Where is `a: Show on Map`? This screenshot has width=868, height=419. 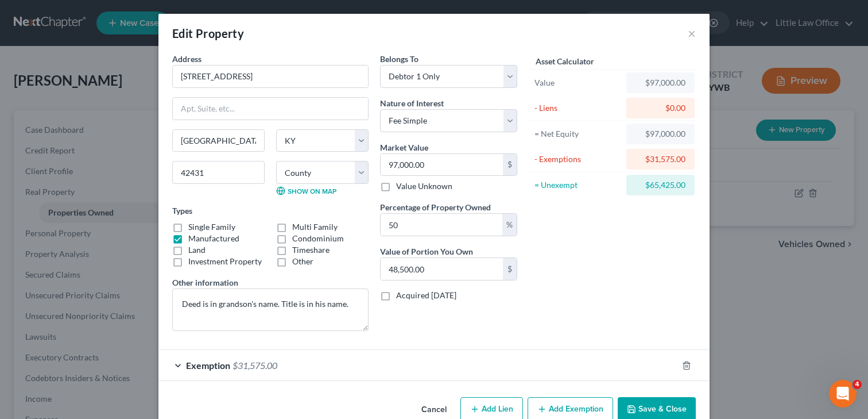
a: Show on Map is located at coordinates (306, 191).